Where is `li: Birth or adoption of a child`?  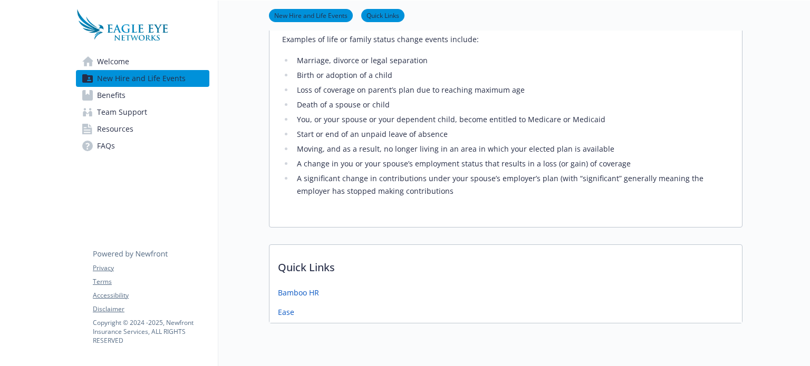 li: Birth or adoption of a child is located at coordinates (512, 75).